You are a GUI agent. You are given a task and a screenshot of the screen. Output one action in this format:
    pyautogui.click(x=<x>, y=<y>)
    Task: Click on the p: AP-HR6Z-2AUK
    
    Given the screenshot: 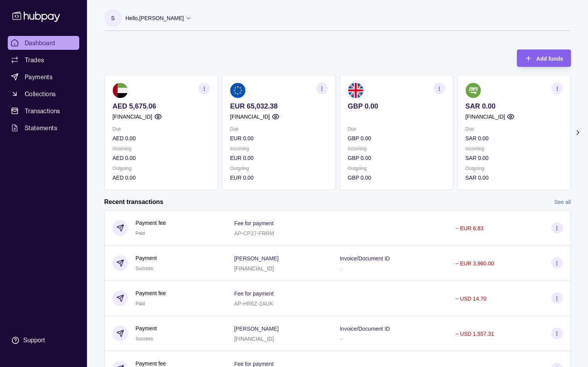 What is the action you would take?
    pyautogui.click(x=254, y=304)
    